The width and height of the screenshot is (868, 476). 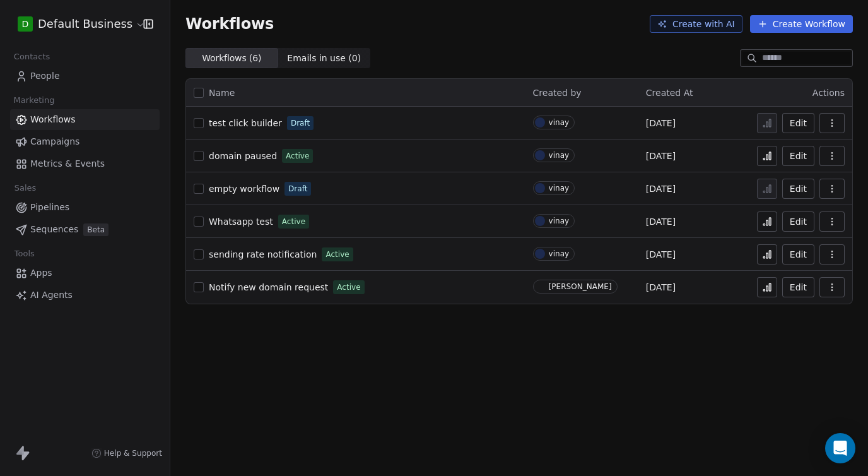 I want to click on span: sending rate notification, so click(x=262, y=254).